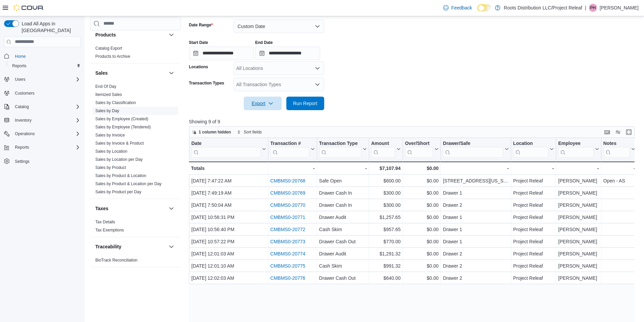  I want to click on div: Transaction # URL, so click(289, 149).